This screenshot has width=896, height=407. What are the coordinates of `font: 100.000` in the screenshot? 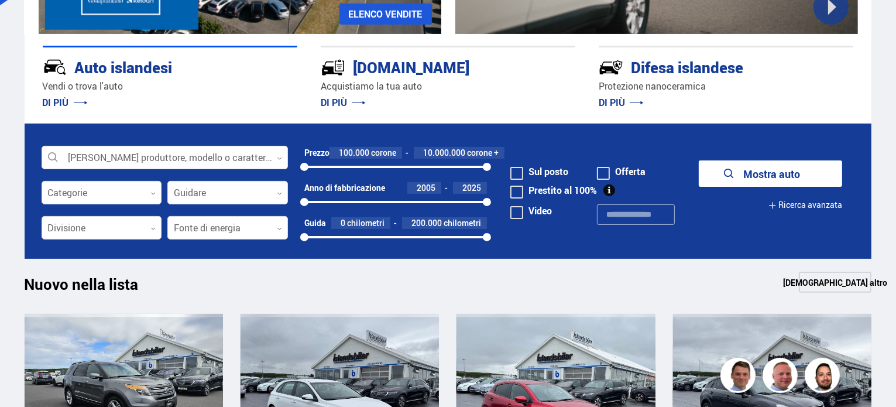 It's located at (354, 152).